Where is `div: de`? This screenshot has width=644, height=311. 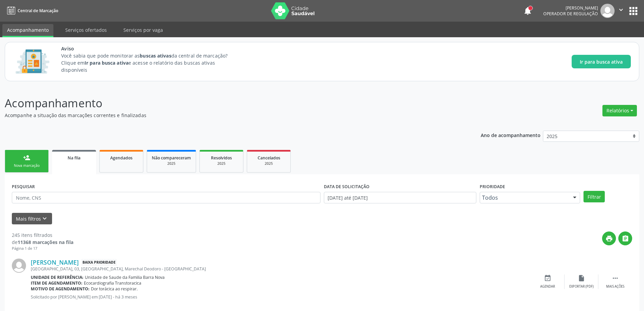 div: de is located at coordinates (42, 242).